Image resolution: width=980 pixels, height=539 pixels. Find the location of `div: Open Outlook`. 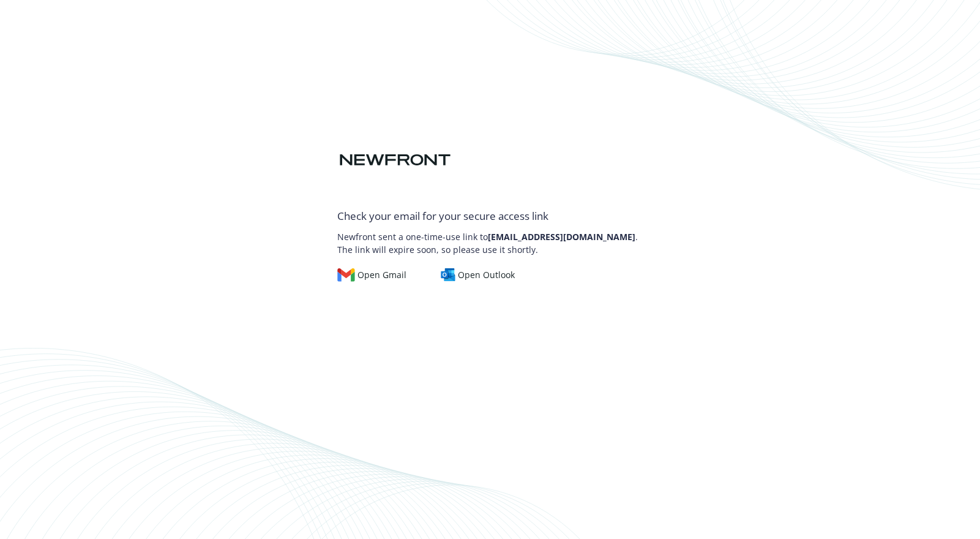

div: Open Outlook is located at coordinates (477, 275).